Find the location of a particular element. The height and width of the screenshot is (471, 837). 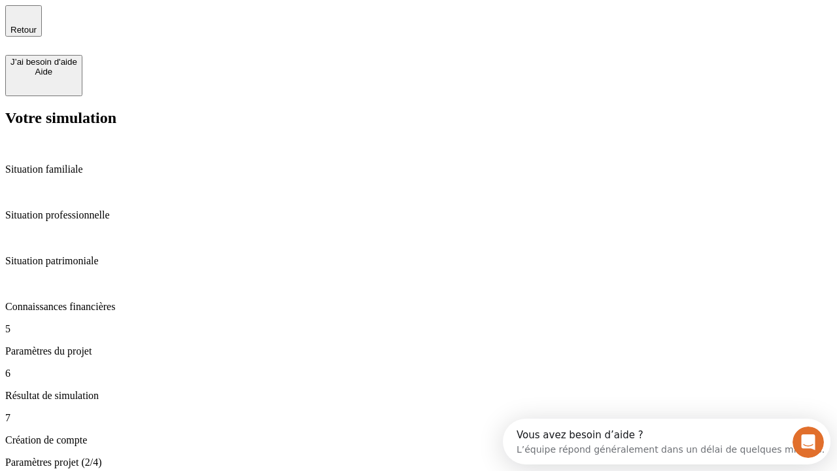

div: J’ai besoin d'aide is located at coordinates (44, 61).